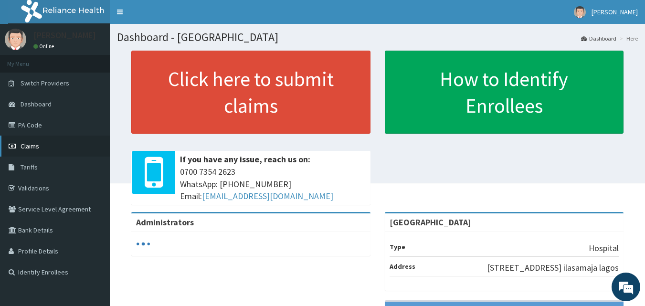  Describe the element at coordinates (29, 167) in the screenshot. I see `span: Tariffs` at that location.